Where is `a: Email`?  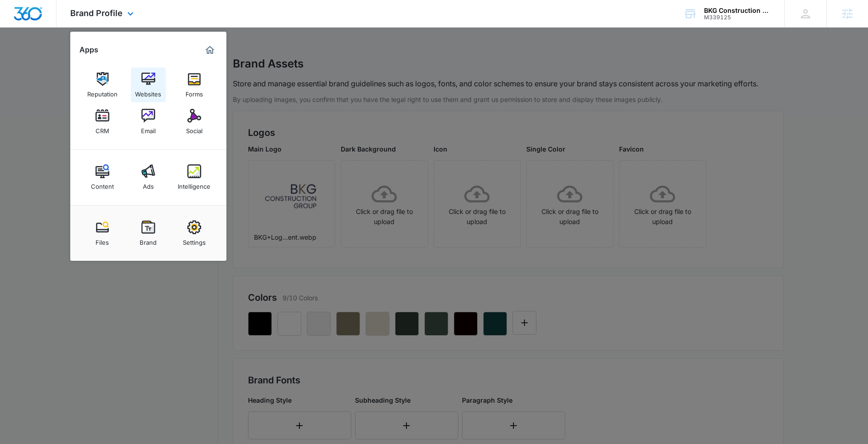 a: Email is located at coordinates (148, 121).